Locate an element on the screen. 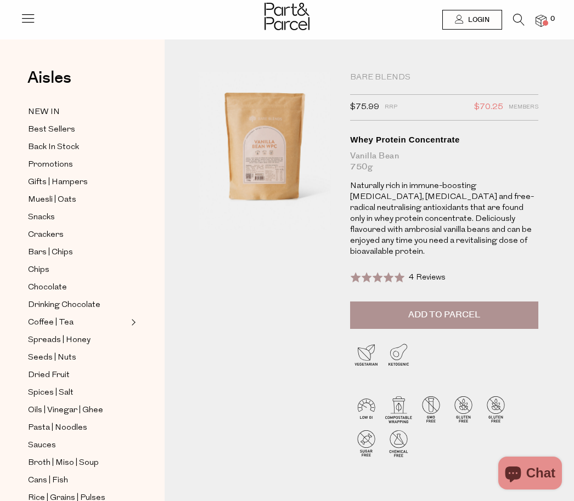  span: Sauces is located at coordinates (42, 446).